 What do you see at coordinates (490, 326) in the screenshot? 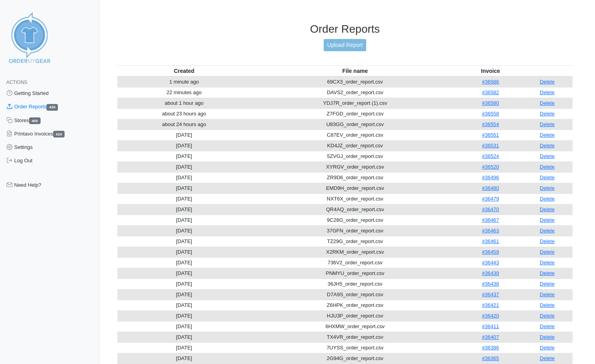
I see `a: #36411` at bounding box center [490, 326].